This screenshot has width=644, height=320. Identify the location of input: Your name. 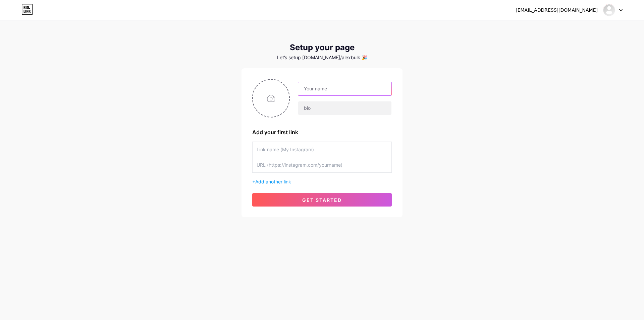
(345, 89).